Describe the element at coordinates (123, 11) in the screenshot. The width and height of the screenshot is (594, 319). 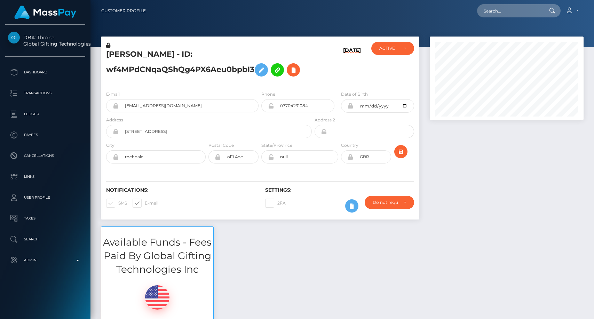
I see `a: Customer Profile` at that location.